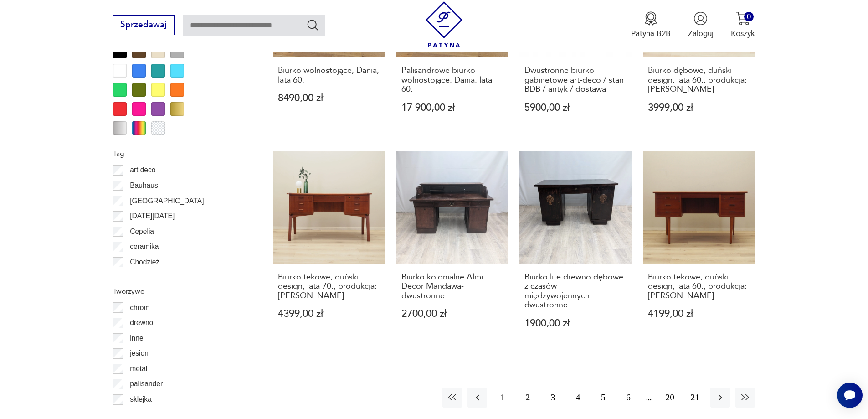 The image size is (868, 419). What do you see at coordinates (144, 277) in the screenshot?
I see `p: Ćmielów` at bounding box center [144, 277].